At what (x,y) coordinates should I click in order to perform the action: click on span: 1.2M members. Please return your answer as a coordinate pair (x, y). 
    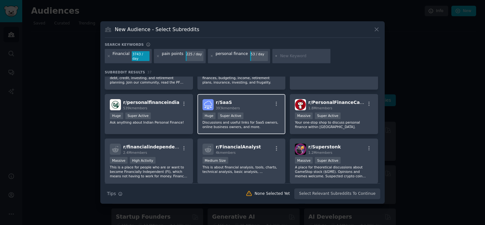
    Looking at the image, I should click on (320, 152).